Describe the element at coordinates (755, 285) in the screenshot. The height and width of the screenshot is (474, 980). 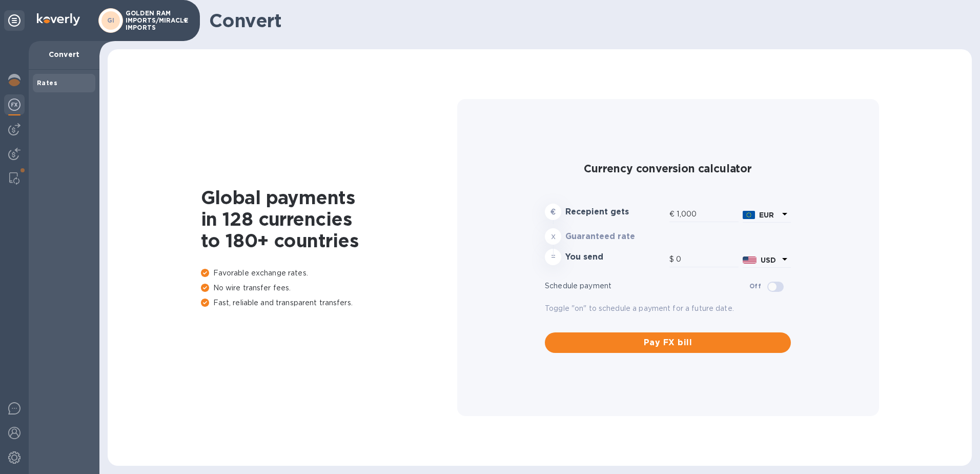
I see `b: Off` at that location.